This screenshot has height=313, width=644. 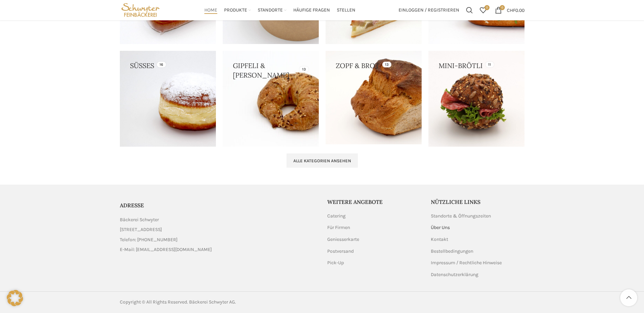 What do you see at coordinates (346, 10) in the screenshot?
I see `span: Stellen` at bounding box center [346, 10].